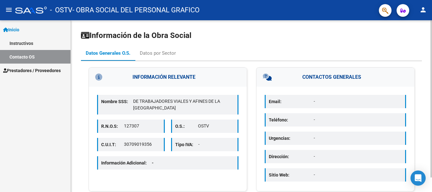 The height and width of the screenshot is (192, 432). What do you see at coordinates (186, 126) in the screenshot?
I see `p: O.S.:` at bounding box center [186, 126].